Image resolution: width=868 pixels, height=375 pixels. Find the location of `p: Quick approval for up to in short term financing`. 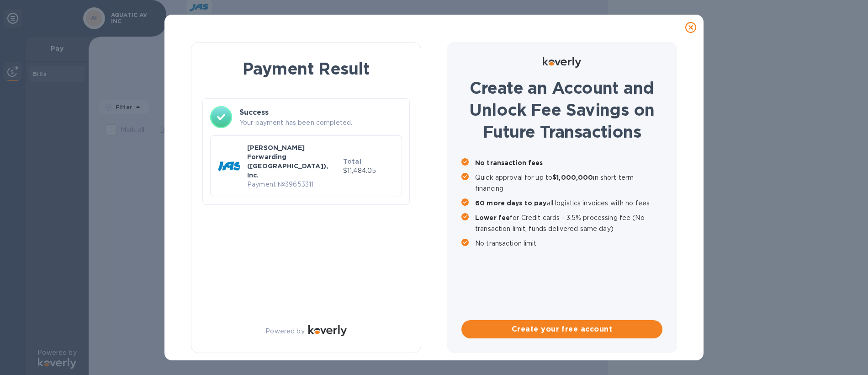

p: Quick approval for up to in short term financing is located at coordinates (568, 183).